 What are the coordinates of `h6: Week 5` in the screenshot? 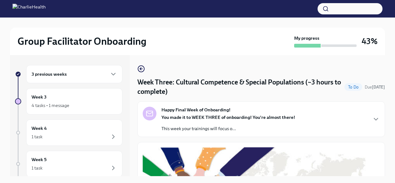 It's located at (39, 159).